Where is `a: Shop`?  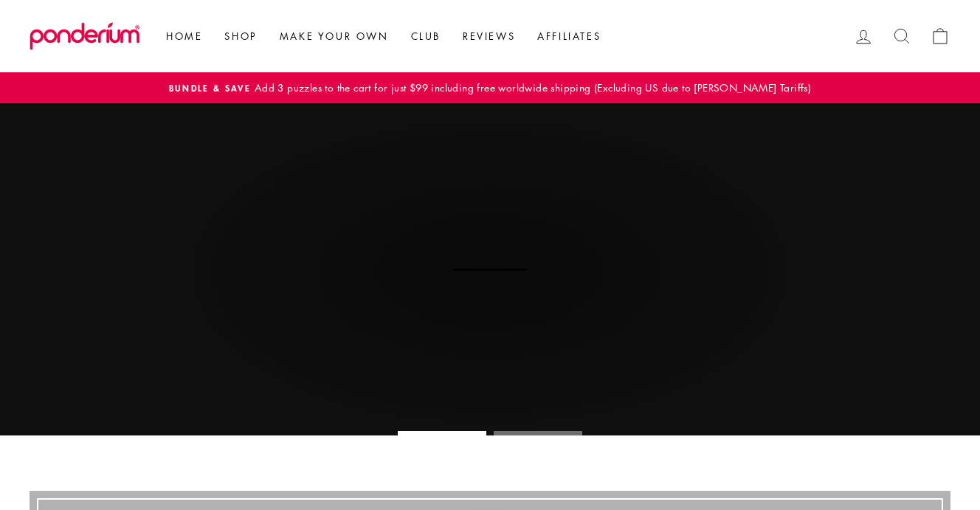 a: Shop is located at coordinates (240, 36).